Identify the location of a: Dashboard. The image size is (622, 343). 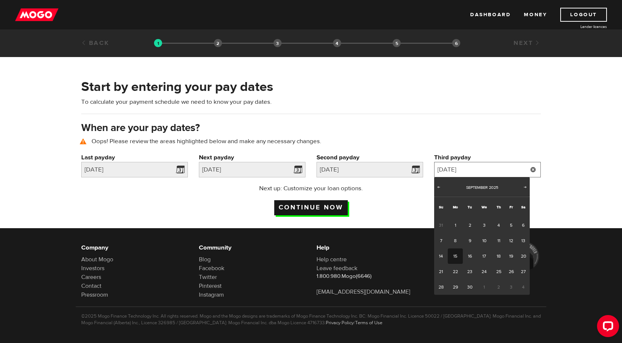
(490, 15).